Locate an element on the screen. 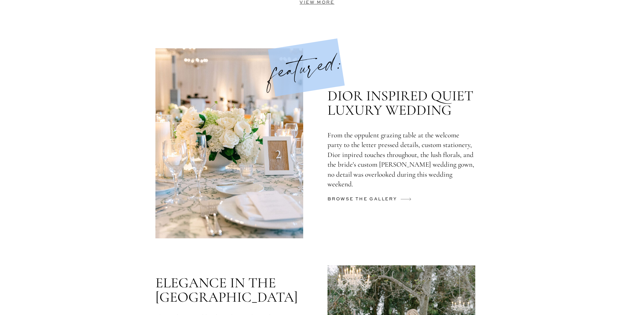  h2: browse the gallery is located at coordinates (363, 200).